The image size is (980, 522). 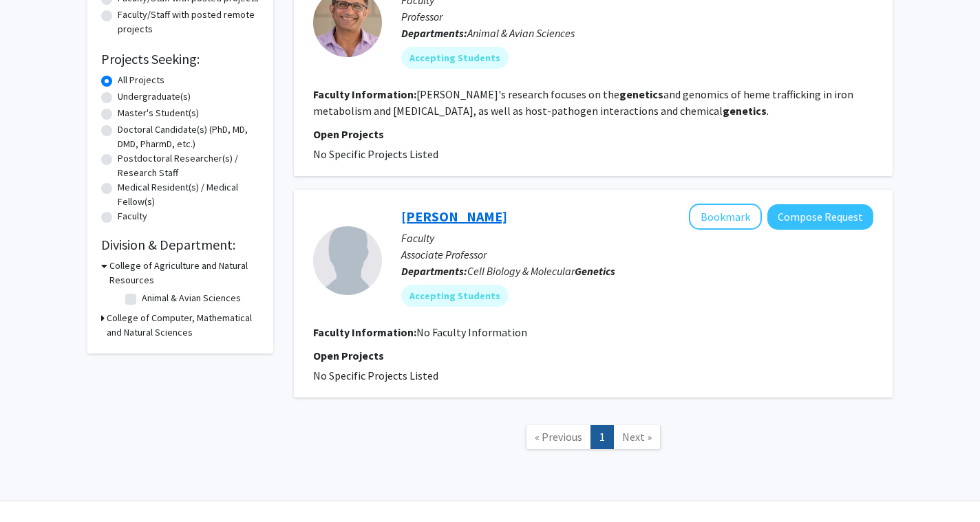 What do you see at coordinates (595, 271) in the screenshot?
I see `b: Genetics` at bounding box center [595, 271].